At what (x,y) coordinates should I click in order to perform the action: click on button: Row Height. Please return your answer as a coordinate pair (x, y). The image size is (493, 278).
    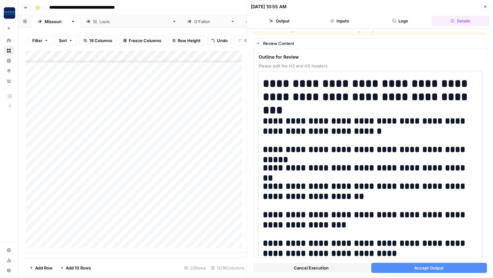
    Looking at the image, I should click on (186, 41).